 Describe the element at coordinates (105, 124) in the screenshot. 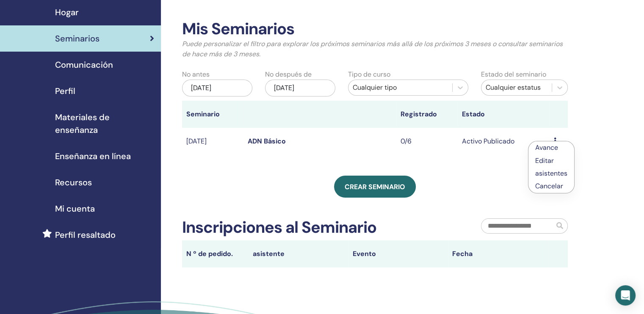

I see `span: Materiales de enseñanza` at that location.